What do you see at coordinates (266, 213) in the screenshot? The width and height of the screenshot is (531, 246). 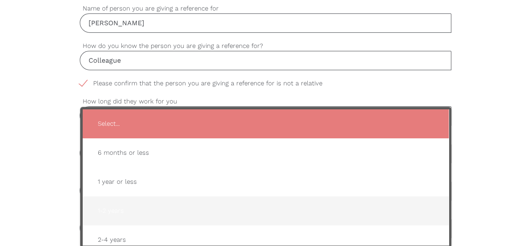 I see `label: What were their strengths?` at bounding box center [266, 213].